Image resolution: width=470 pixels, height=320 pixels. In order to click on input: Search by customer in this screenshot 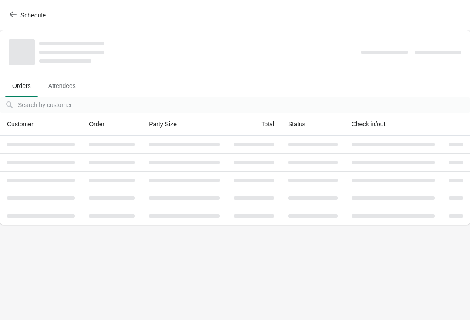, I will do `click(244, 105)`.